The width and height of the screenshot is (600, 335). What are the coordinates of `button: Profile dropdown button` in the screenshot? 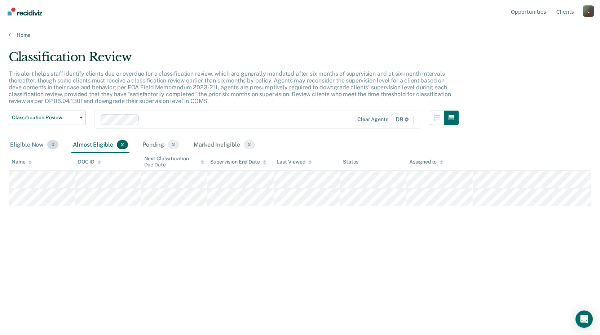 It's located at (588, 11).